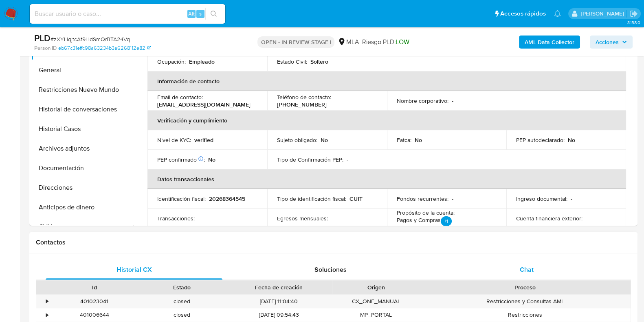 The width and height of the screenshot is (644, 322). What do you see at coordinates (303, 219) in the screenshot?
I see `p: Egresos mensuales :` at bounding box center [303, 219].